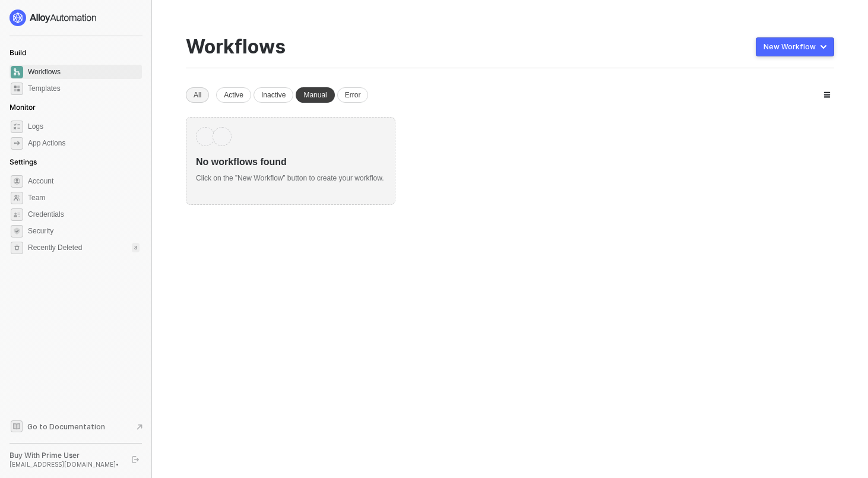 This screenshot has height=478, width=868. Describe the element at coordinates (273, 95) in the screenshot. I see `div: Inactive` at that location.